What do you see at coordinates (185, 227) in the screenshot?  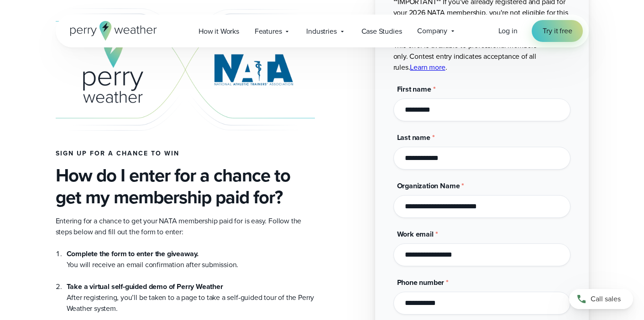 I see `p: Entering for a chance to get your NATA membership paid for is easy. Follow the steps below and fi...` at bounding box center [185, 227].